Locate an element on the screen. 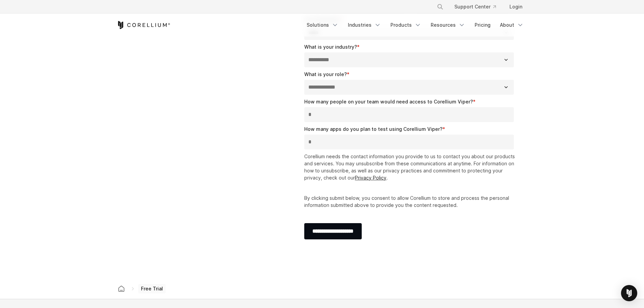 This screenshot has height=308, width=644. a: Resources is located at coordinates (448, 25).